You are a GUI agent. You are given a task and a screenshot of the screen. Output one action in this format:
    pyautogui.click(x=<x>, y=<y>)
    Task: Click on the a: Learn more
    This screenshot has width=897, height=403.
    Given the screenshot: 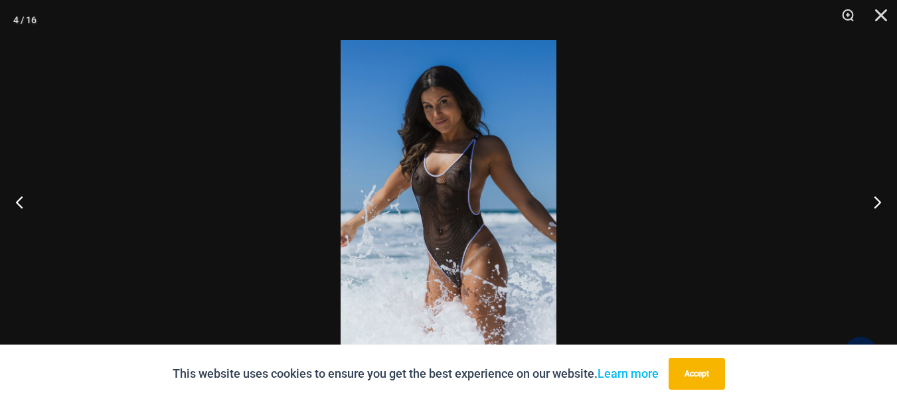 What is the action you would take?
    pyautogui.click(x=628, y=373)
    